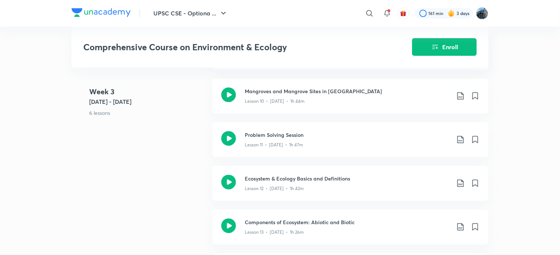 This screenshot has height=255, width=560. Describe the element at coordinates (403, 13) in the screenshot. I see `img: avatar` at that location.